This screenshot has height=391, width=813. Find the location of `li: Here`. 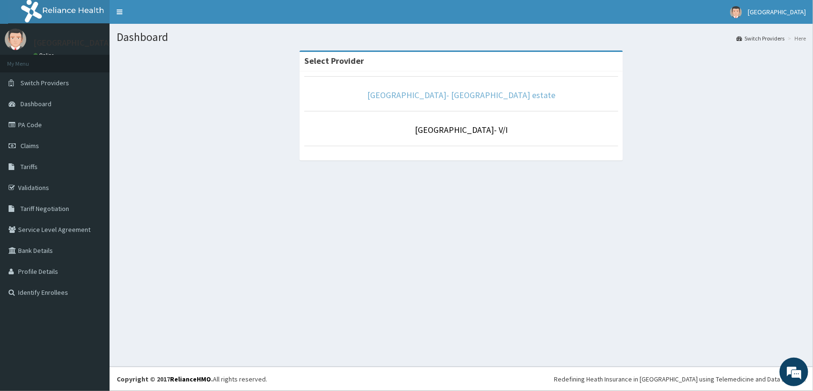

li: Here is located at coordinates (795, 38).